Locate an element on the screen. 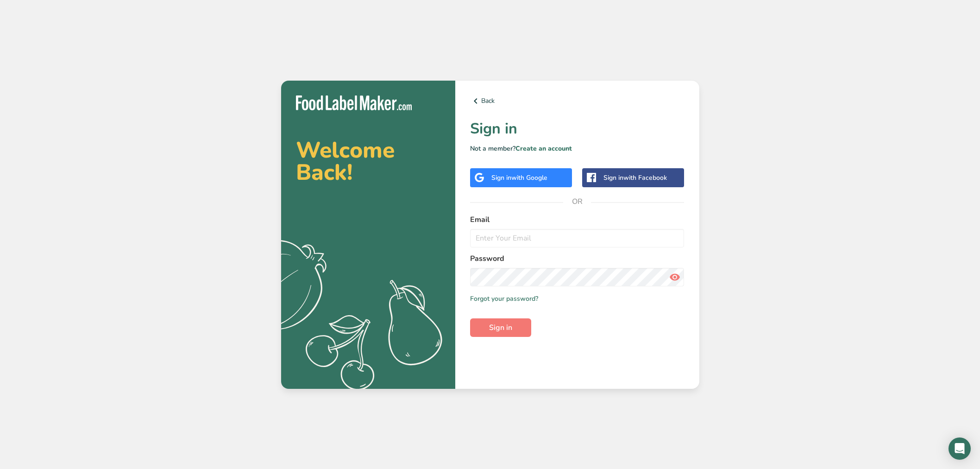  p: Not a member? is located at coordinates (577, 148).